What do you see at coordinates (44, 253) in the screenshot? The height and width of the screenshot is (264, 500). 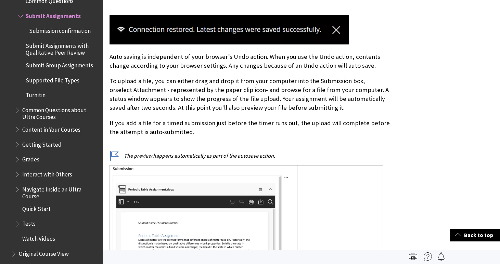 I see `span: Original Course View` at bounding box center [44, 253].